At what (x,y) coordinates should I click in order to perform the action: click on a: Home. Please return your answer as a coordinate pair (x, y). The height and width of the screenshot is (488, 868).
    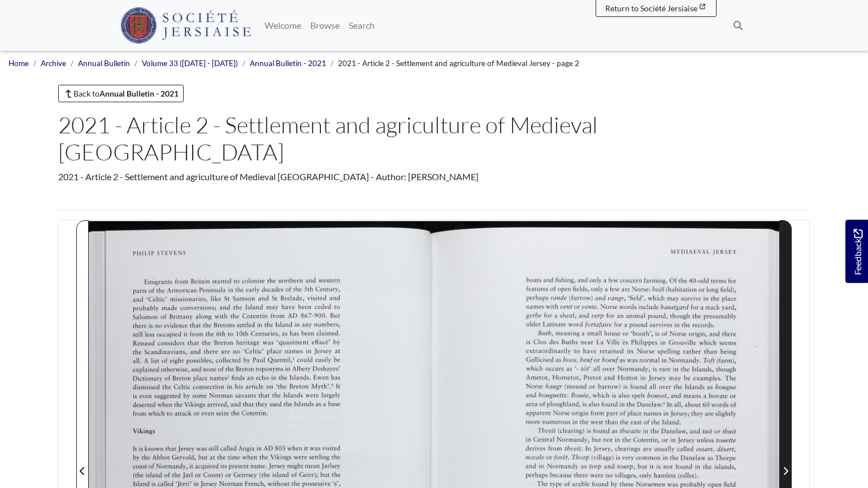
    Looking at the image, I should click on (19, 63).